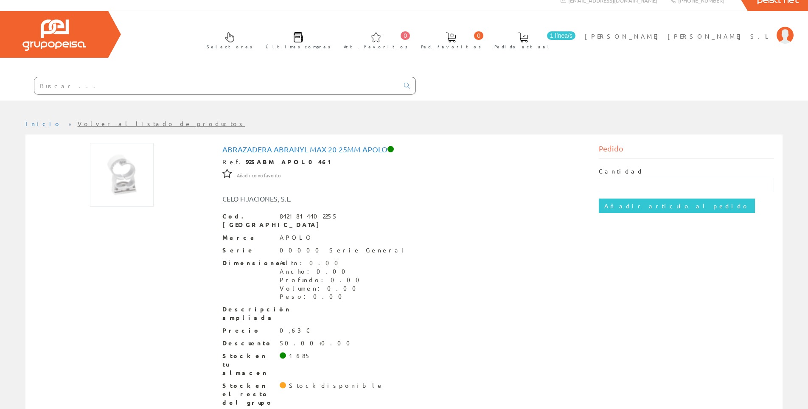 The width and height of the screenshot is (808, 409). Describe the element at coordinates (248, 263) in the screenshot. I see `span: Dimensiones` at that location.